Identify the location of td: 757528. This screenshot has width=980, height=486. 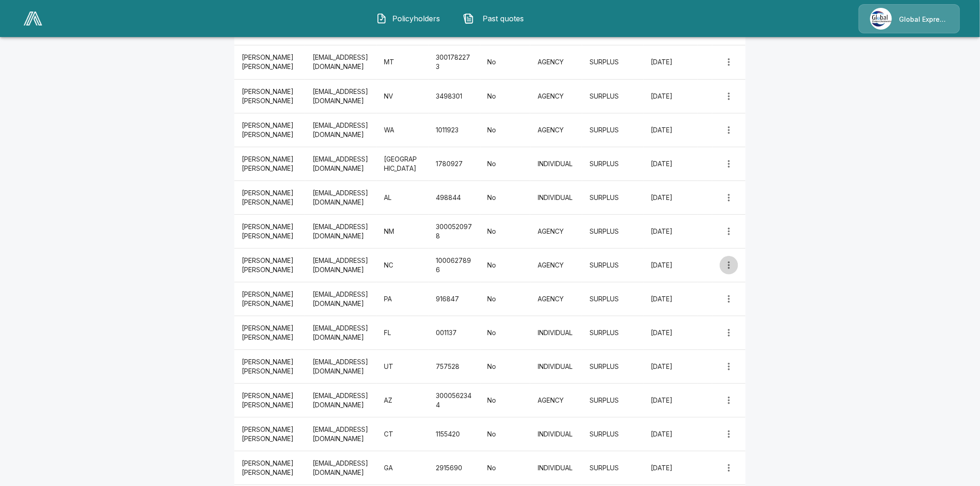
(454, 366).